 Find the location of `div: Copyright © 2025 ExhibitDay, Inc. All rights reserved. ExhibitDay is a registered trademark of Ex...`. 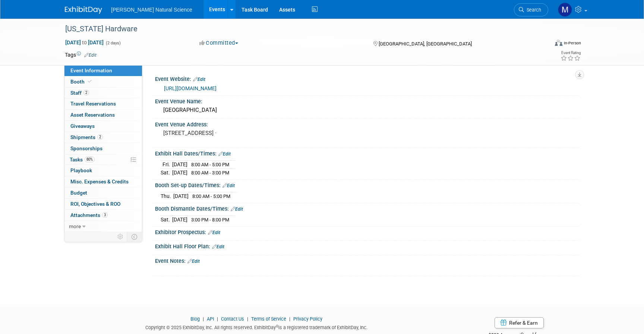

div: Copyright © 2025 ExhibitDay, Inc. All rights reserved. ExhibitDay is a registered trademark of Ex... is located at coordinates (257, 327).